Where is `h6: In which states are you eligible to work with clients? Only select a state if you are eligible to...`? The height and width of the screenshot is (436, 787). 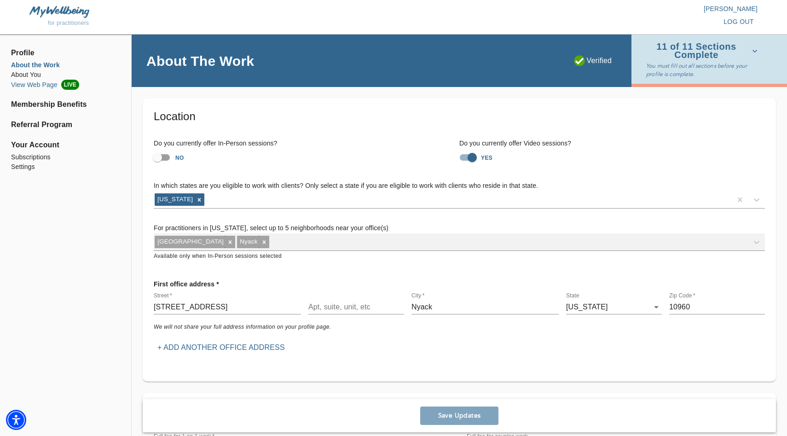
h6: In which states are you eligible to work with clients? Only select a state if you are eligible to... is located at coordinates (459, 186).